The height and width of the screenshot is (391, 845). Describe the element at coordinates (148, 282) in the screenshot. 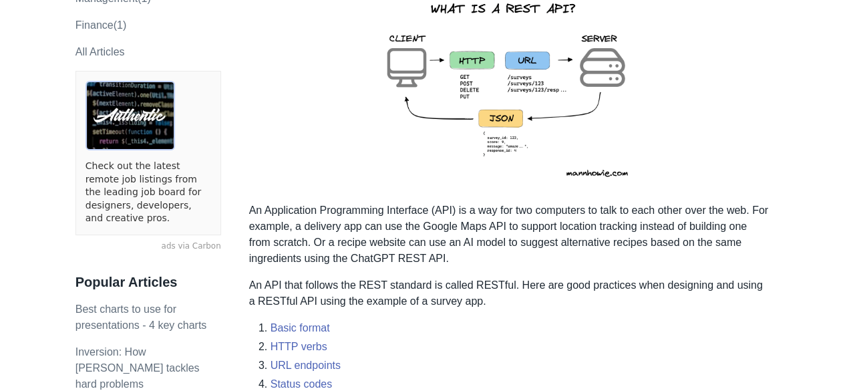

I see `h3: Popular Articles` at that location.